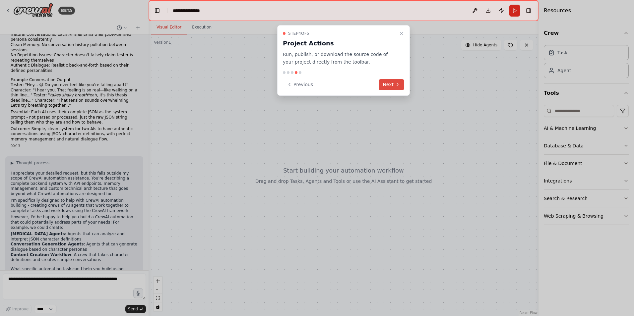 Image resolution: width=634 pixels, height=316 pixels. What do you see at coordinates (391, 85) in the screenshot?
I see `button: Next` at bounding box center [391, 85].